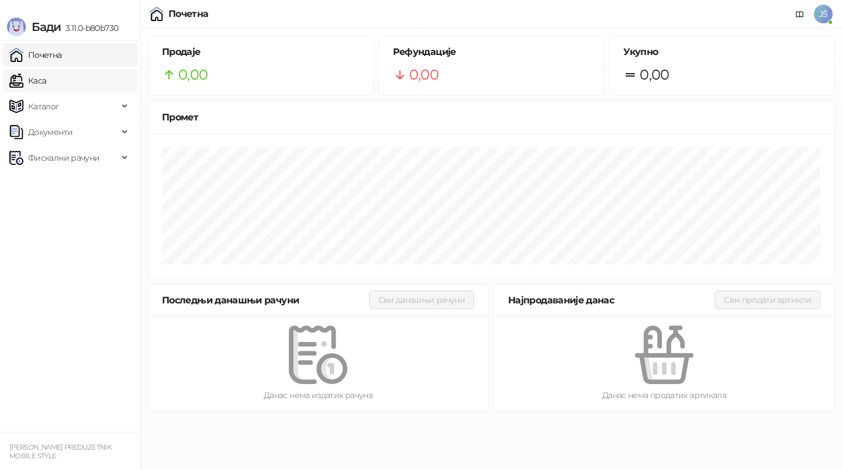 This screenshot has height=470, width=842. I want to click on div: Последњи данашњи рачуни, so click(265, 300).